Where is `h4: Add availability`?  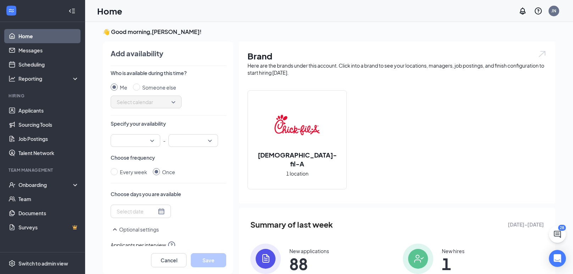
h4: Add availability is located at coordinates (137, 54).